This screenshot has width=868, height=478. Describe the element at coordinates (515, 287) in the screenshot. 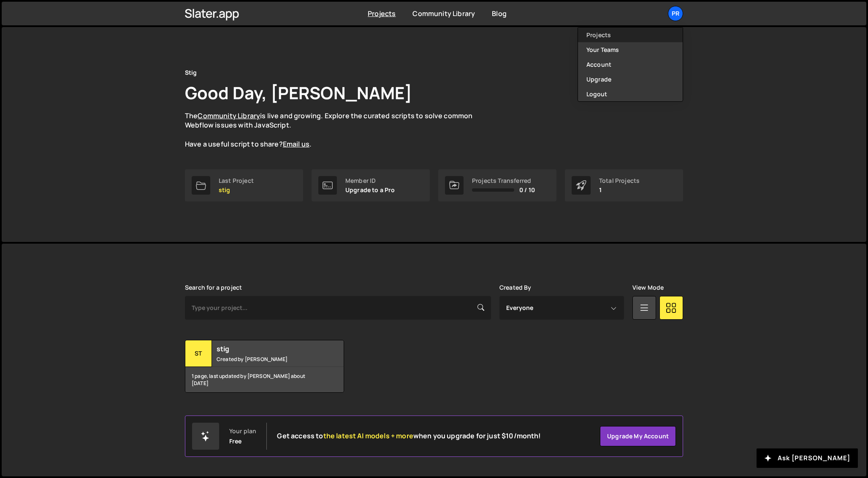

I see `label: Created By` at that location.